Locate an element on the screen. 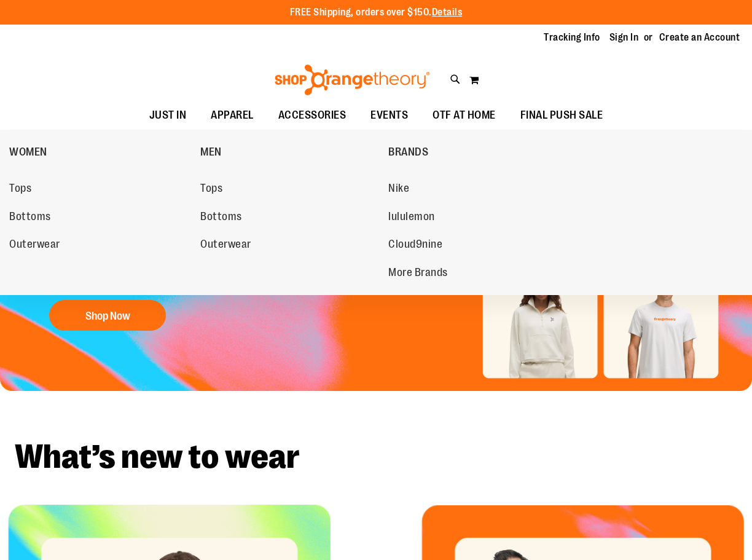  span: APPAREL is located at coordinates (232, 115).